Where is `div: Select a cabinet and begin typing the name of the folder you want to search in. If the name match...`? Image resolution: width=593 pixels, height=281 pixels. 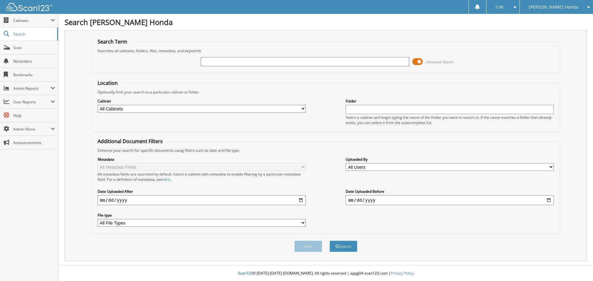 div: Select a cabinet and begin typing the name of the folder you want to search in. If the name match... is located at coordinates (450, 120).